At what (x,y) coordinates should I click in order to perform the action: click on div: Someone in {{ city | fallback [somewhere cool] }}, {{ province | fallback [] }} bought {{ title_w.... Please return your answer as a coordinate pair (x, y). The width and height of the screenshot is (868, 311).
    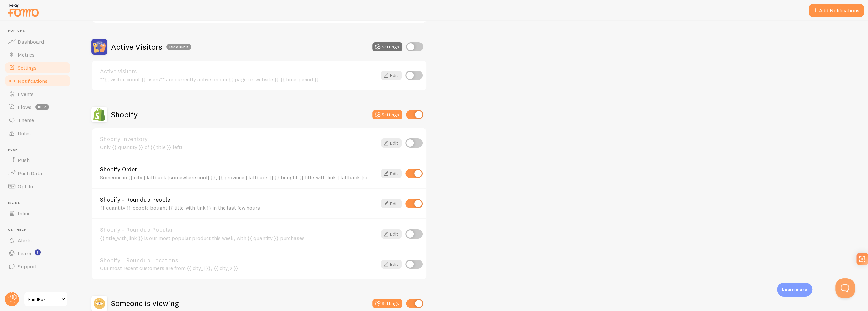
    Looking at the image, I should click on (238, 178).